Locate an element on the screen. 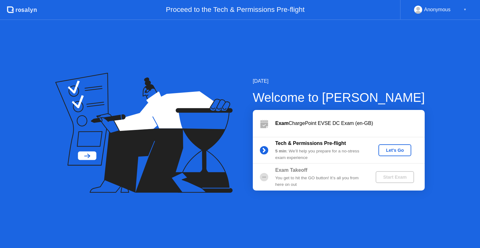 This screenshot has width=480, height=248. b: Exam Takeoff is located at coordinates (291, 170).